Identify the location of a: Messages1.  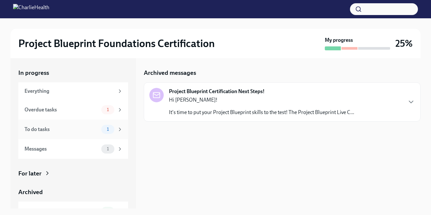
(73, 149).